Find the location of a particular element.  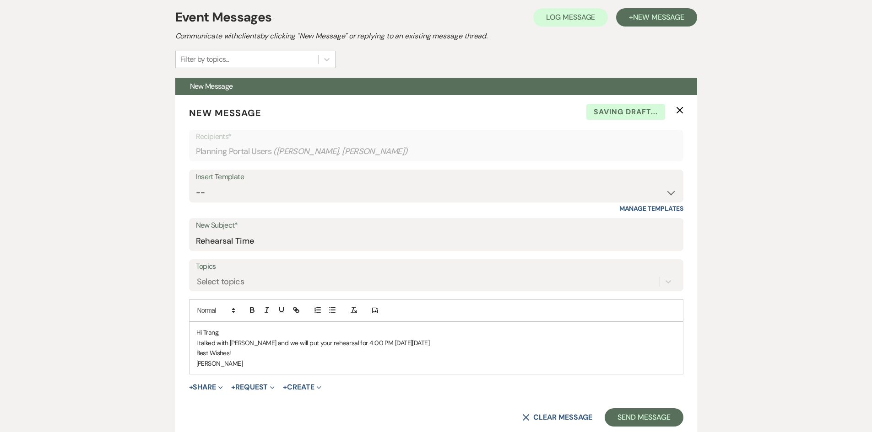

p: Recipients* is located at coordinates (436, 137).